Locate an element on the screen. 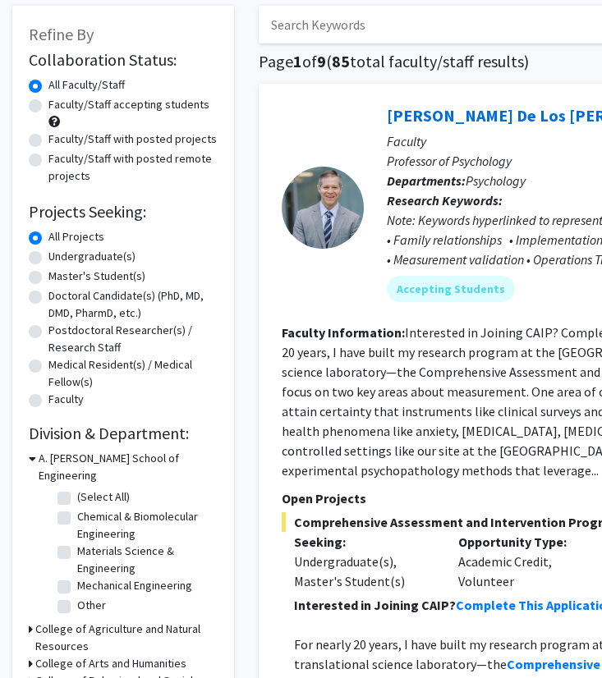  span: 85 is located at coordinates (341, 61).